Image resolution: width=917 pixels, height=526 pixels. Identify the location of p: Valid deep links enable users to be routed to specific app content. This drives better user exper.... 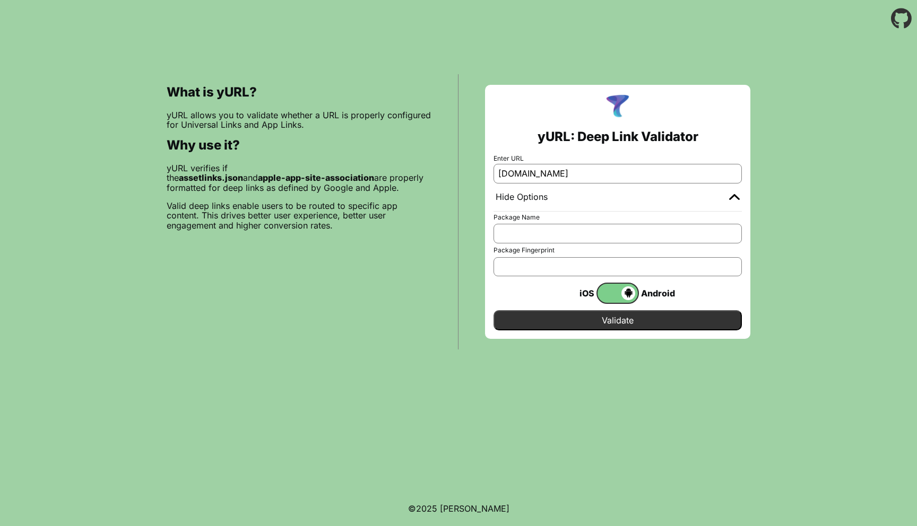
(299, 215).